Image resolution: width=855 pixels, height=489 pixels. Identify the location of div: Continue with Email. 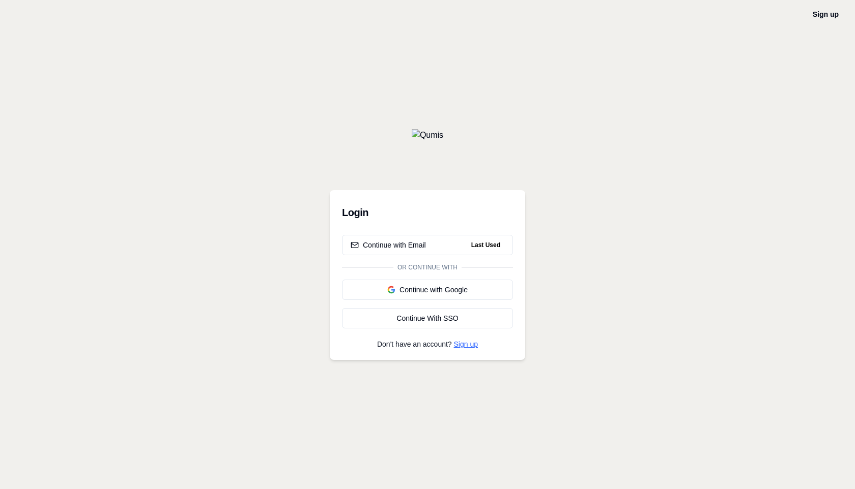
(388, 245).